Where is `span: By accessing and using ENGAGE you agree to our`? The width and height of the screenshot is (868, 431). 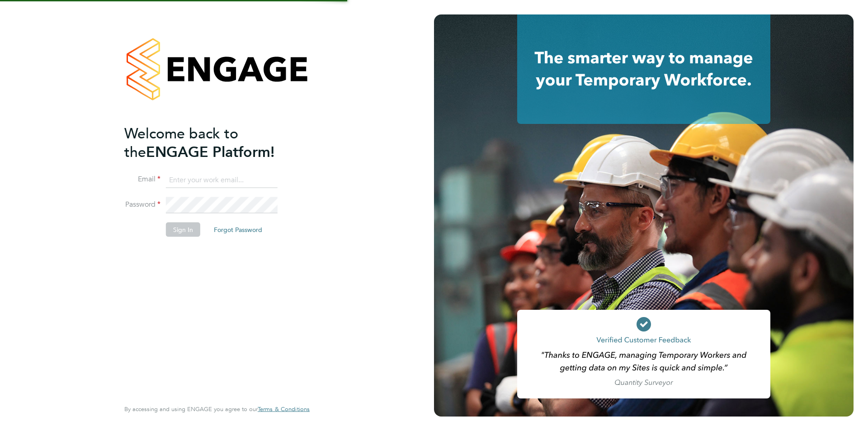 span: By accessing and using ENGAGE you agree to our is located at coordinates (217, 409).